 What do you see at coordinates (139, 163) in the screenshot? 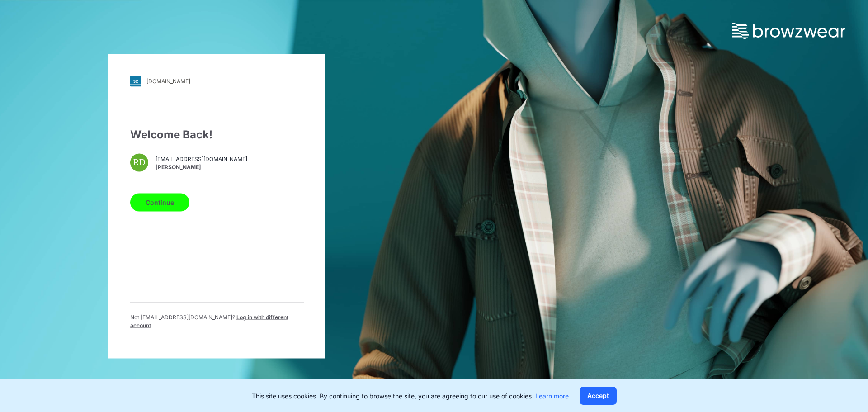
I see `div: RD` at bounding box center [139, 163].